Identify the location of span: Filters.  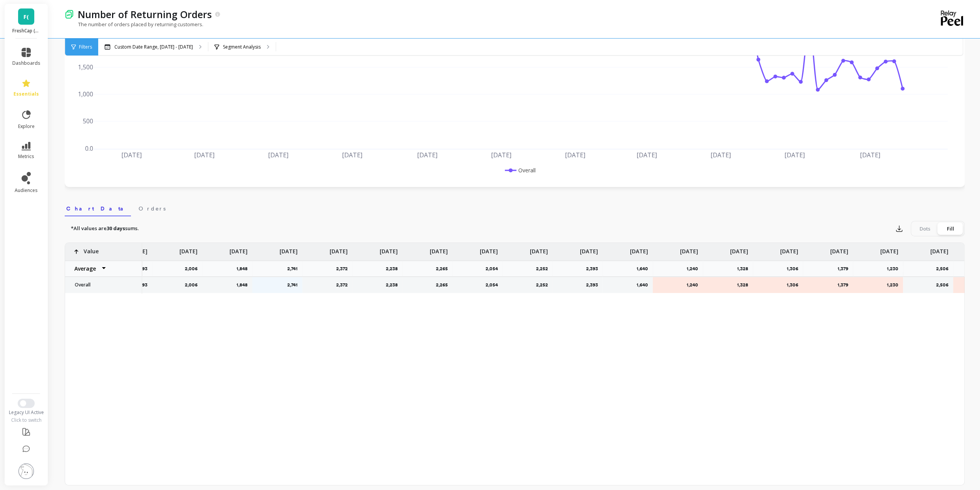
(86, 47).